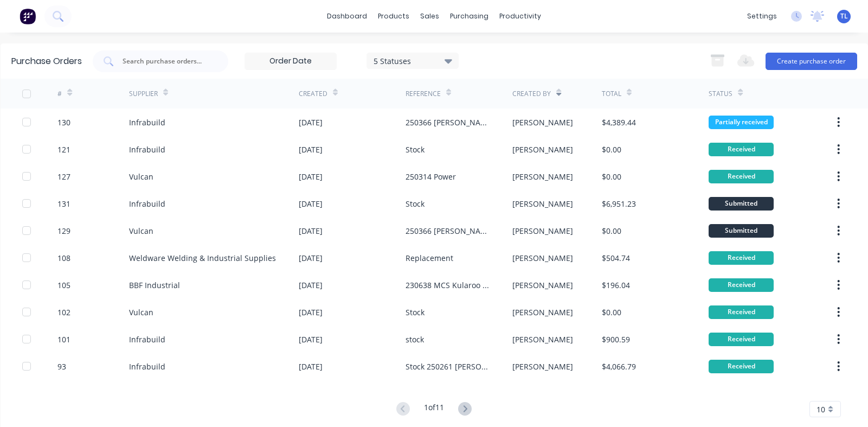 The height and width of the screenshot is (427, 868). Describe the element at coordinates (393, 16) in the screenshot. I see `div: products` at that location.